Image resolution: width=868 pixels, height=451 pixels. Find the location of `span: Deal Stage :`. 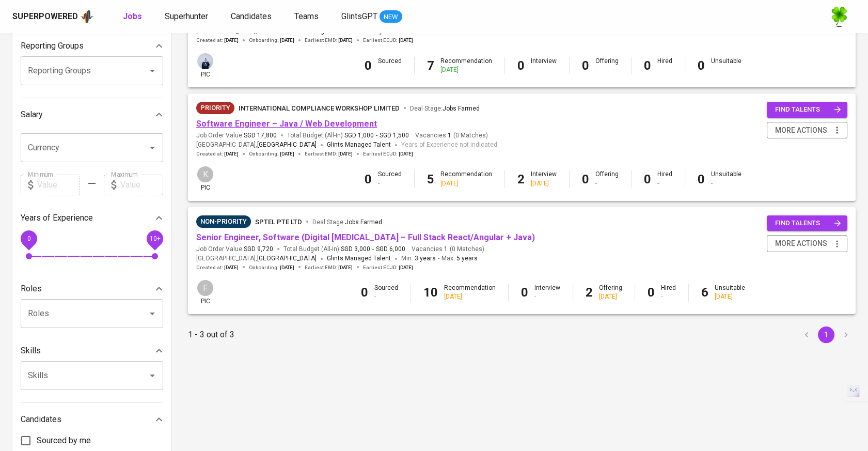

span: Deal Stage : is located at coordinates (444, 109).